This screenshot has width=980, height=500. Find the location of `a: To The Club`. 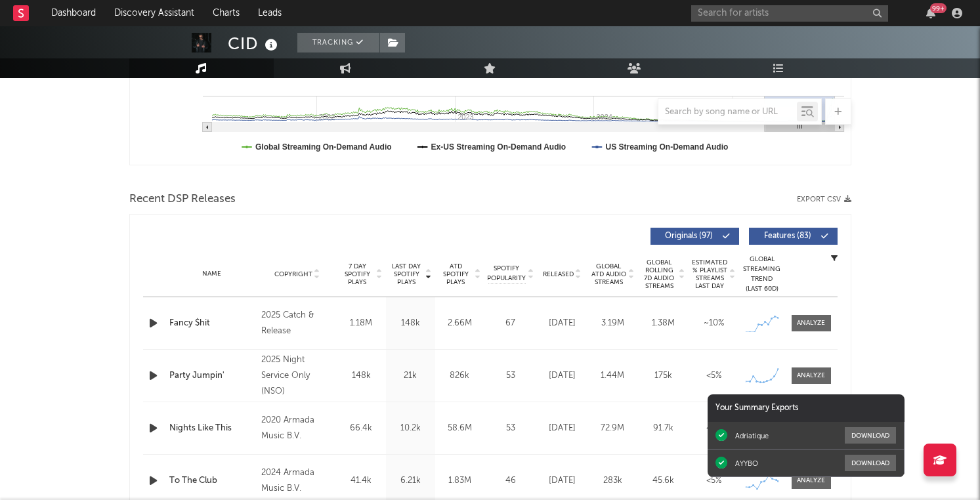

a: To The Club is located at coordinates (212, 481).